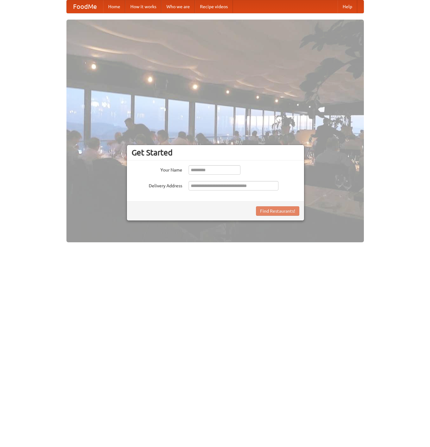 This screenshot has width=430, height=447. What do you see at coordinates (157, 169) in the screenshot?
I see `label: Your Name` at bounding box center [157, 169].